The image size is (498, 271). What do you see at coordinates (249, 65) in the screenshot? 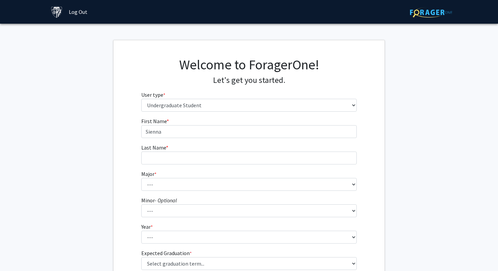
I see `h1: Welcome to ForagerOne!` at bounding box center [249, 65].